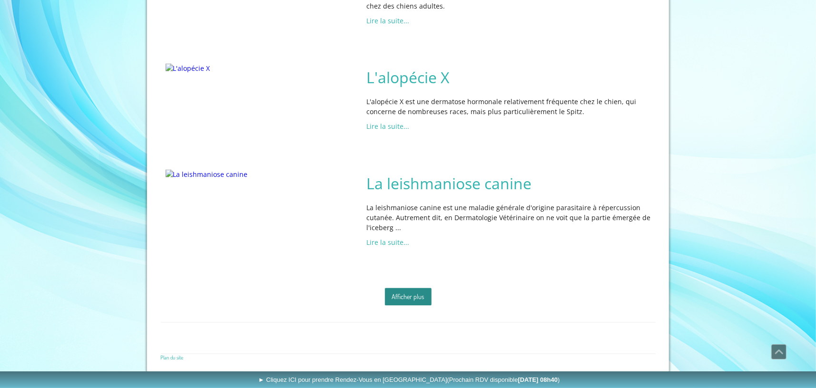 This screenshot has width=816, height=388. I want to click on a: Défiler vers le haut, so click(779, 352).